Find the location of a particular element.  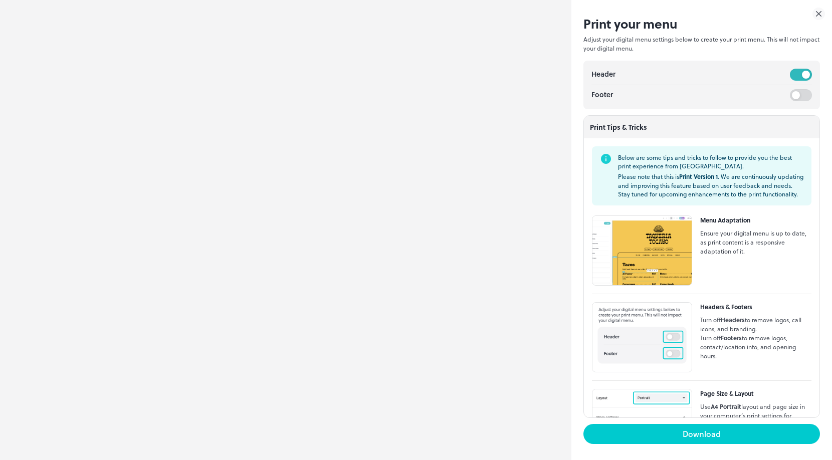

b: Print Version 1 is located at coordinates (699, 177).